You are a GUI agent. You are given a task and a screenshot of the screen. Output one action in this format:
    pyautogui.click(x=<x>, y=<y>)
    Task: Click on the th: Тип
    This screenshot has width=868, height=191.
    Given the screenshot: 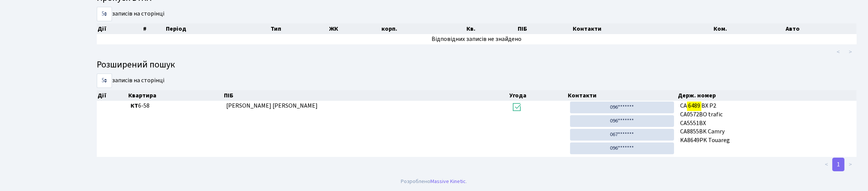 What is the action you would take?
    pyautogui.click(x=299, y=29)
    